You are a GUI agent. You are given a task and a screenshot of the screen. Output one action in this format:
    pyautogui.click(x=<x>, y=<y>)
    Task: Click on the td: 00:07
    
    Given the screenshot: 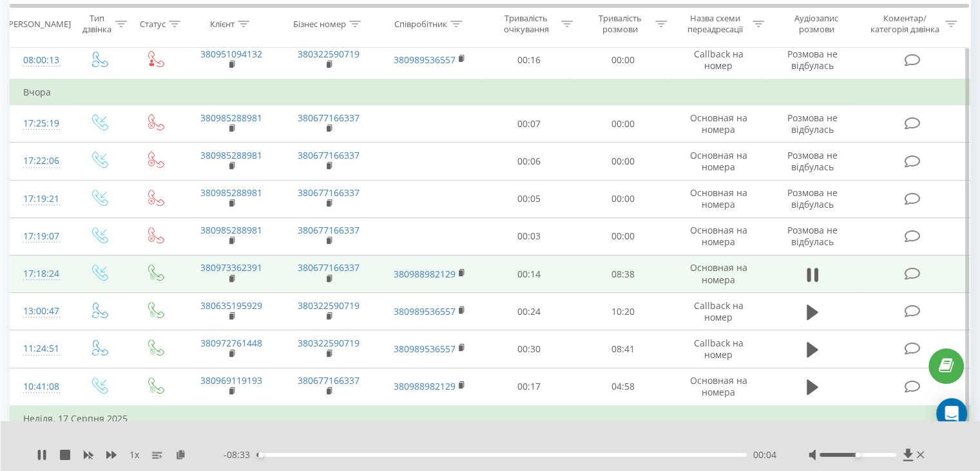 What is the action you would take?
    pyautogui.click(x=530, y=123)
    